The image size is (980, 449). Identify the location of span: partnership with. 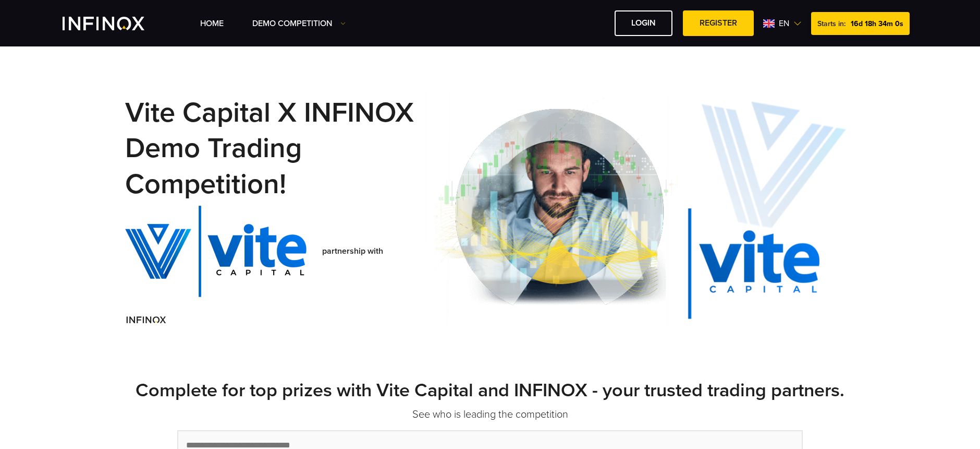
(353, 251).